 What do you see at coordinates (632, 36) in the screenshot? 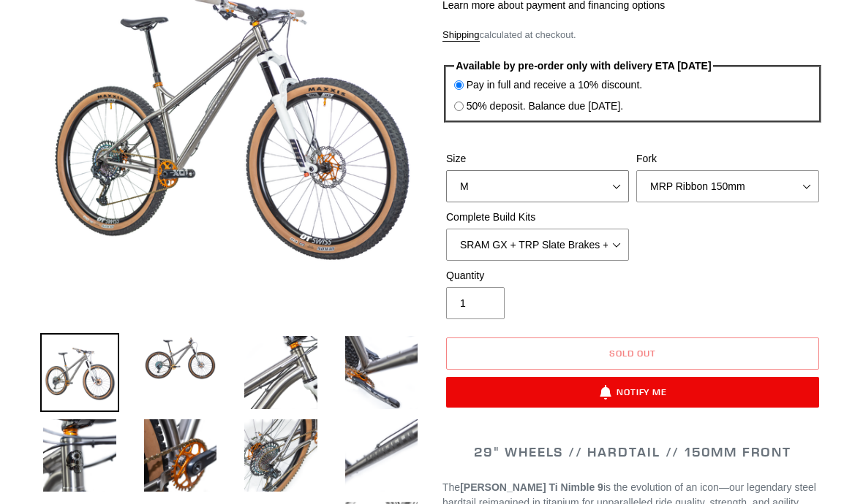
I see `div: calculated at checkout.` at bounding box center [632, 36].